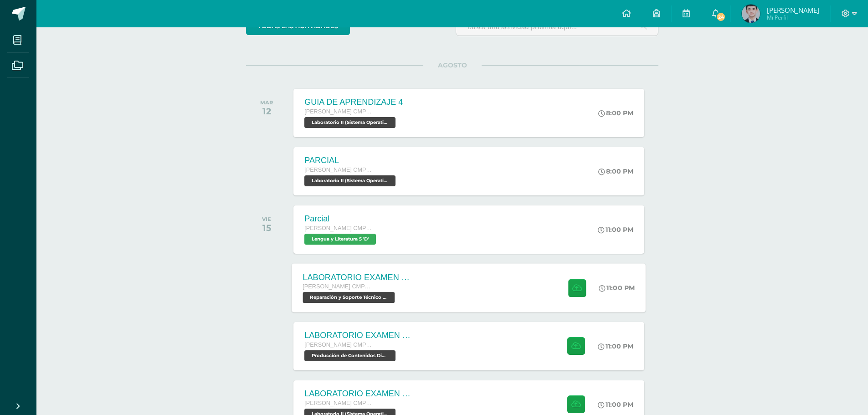  I want to click on span: Mi Perfil, so click(793, 17).